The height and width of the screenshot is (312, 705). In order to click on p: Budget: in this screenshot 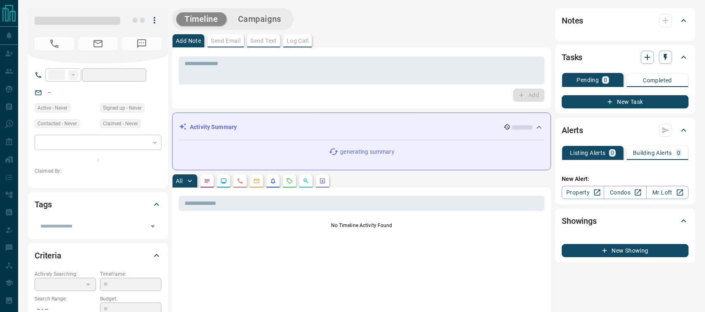, I will do `click(131, 299)`.